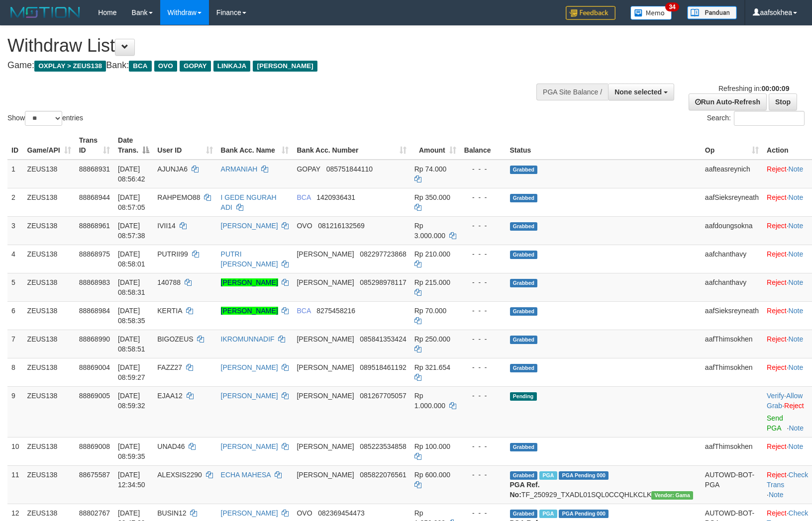  Describe the element at coordinates (95, 283) in the screenshot. I see `span: 88868983` at that location.